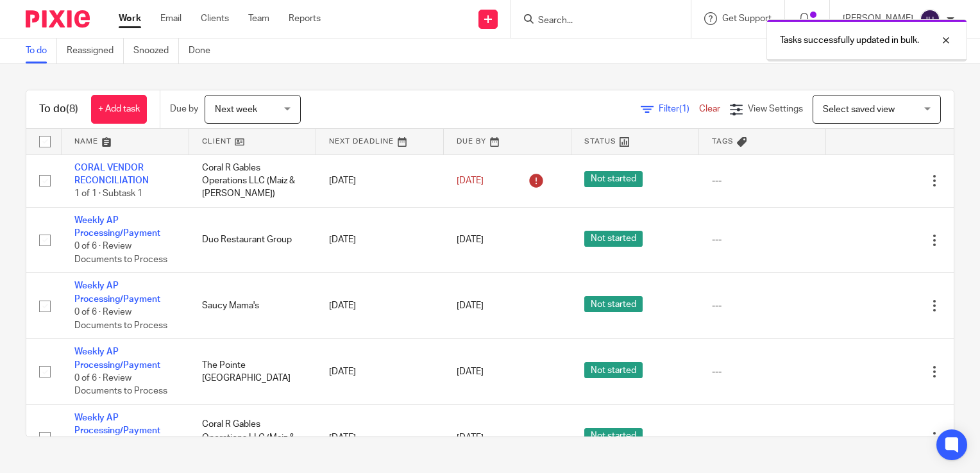  I want to click on a: Done, so click(204, 51).